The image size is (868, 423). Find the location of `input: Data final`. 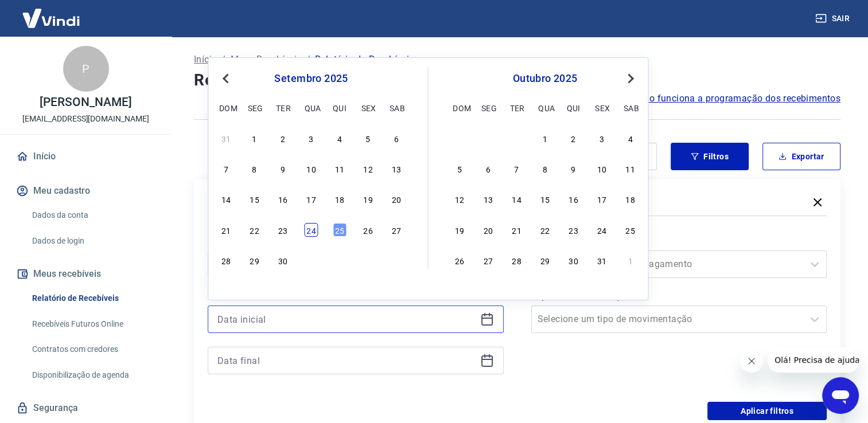

input: Data final is located at coordinates (346, 361).